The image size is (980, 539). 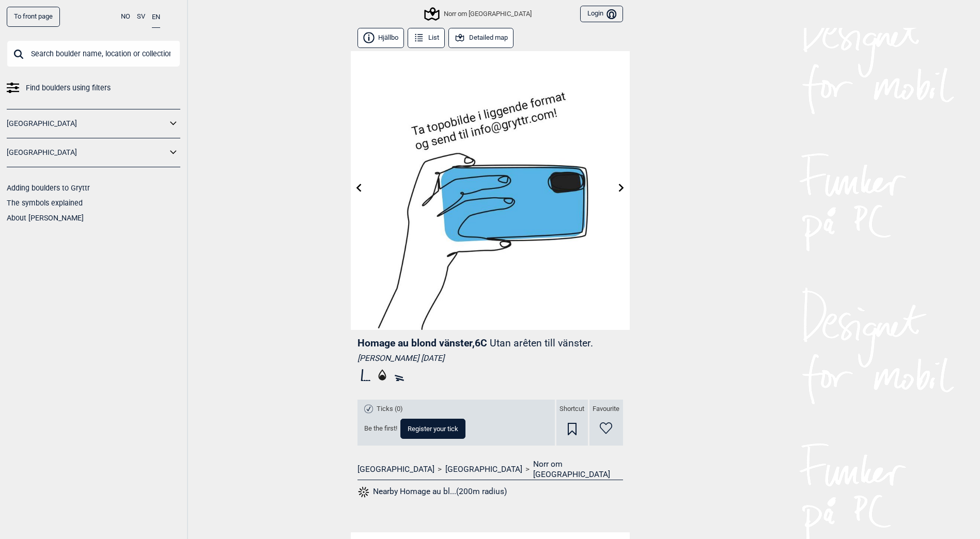 What do you see at coordinates (94, 54) in the screenshot?
I see `input: Search boulder name, location or collection` at bounding box center [94, 54].